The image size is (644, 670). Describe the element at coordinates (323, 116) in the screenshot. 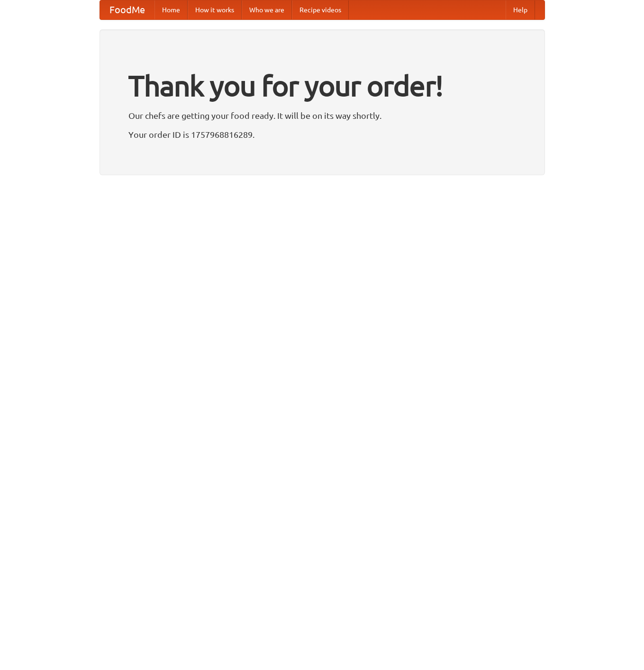

I see `p: Our chefs are getting your food ready. It will be on its way shortly.` at that location.